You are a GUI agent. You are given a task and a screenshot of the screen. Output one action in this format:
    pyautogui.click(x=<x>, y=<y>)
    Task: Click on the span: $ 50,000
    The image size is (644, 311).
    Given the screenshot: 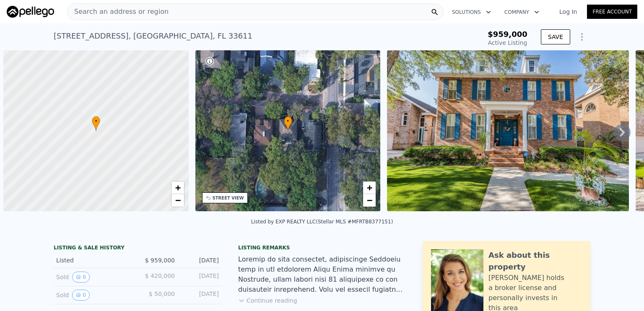 What is the action you would take?
    pyautogui.click(x=162, y=294)
    